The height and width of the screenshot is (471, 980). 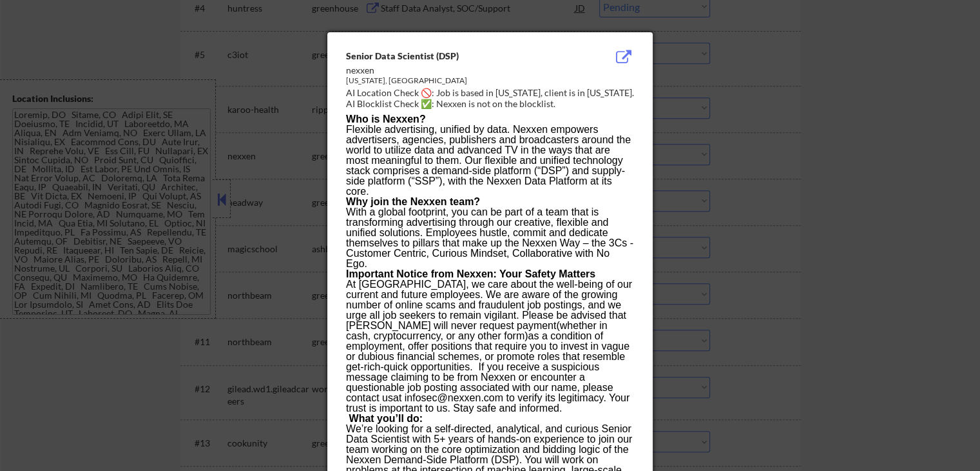 What do you see at coordinates (386, 119) in the screenshot?
I see `span: Who is Nexxen?` at bounding box center [386, 119].